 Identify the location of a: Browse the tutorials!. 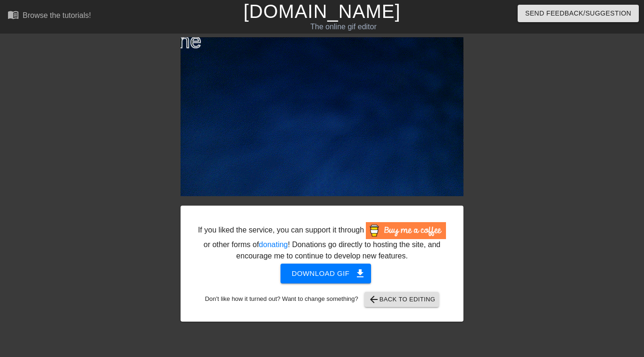
(49, 16).